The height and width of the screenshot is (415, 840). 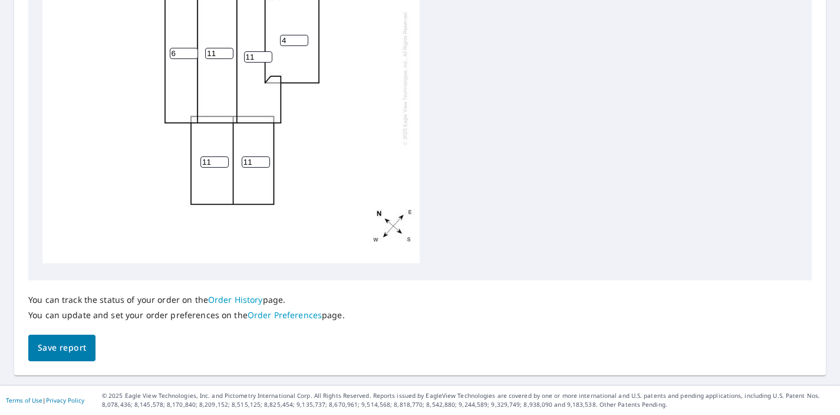 I want to click on a: Privacy Policy, so click(x=65, y=400).